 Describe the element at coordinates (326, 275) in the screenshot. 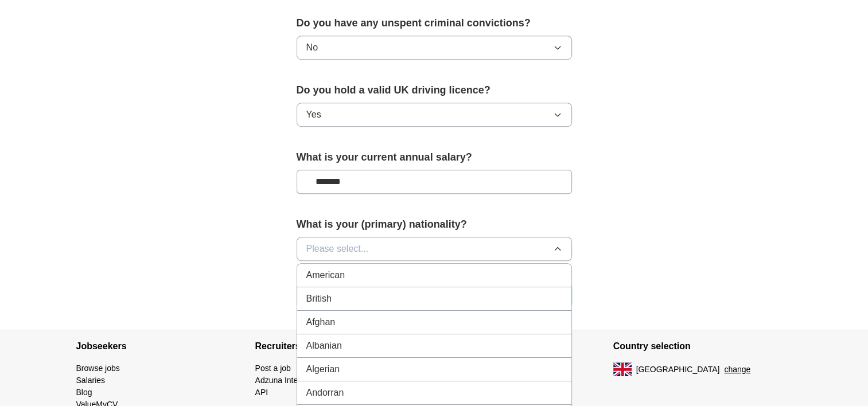

I see `span: American` at that location.